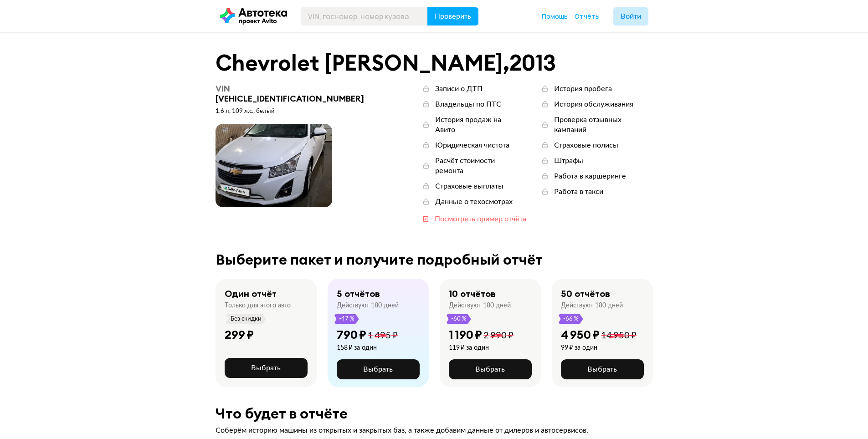 The image size is (868, 439). Describe the element at coordinates (459, 318) in the screenshot. I see `span: -60 %` at that location.